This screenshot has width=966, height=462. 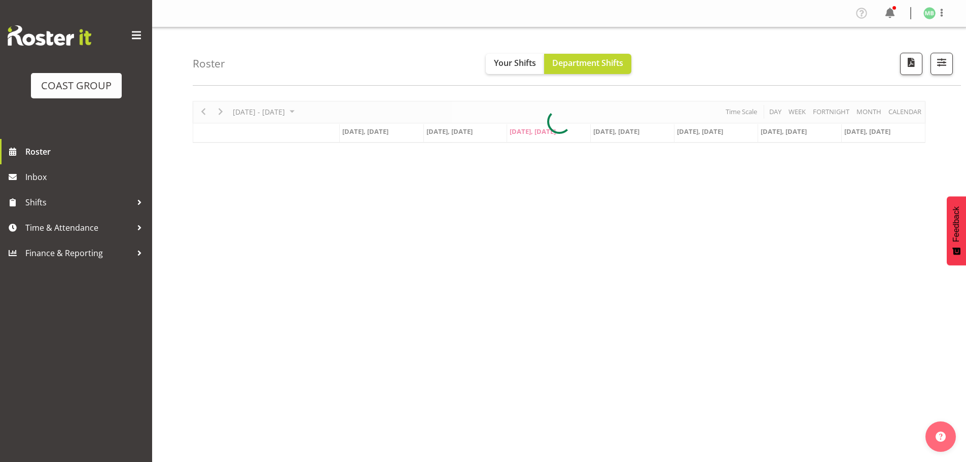 I want to click on div: COAST GROUP, so click(x=76, y=86).